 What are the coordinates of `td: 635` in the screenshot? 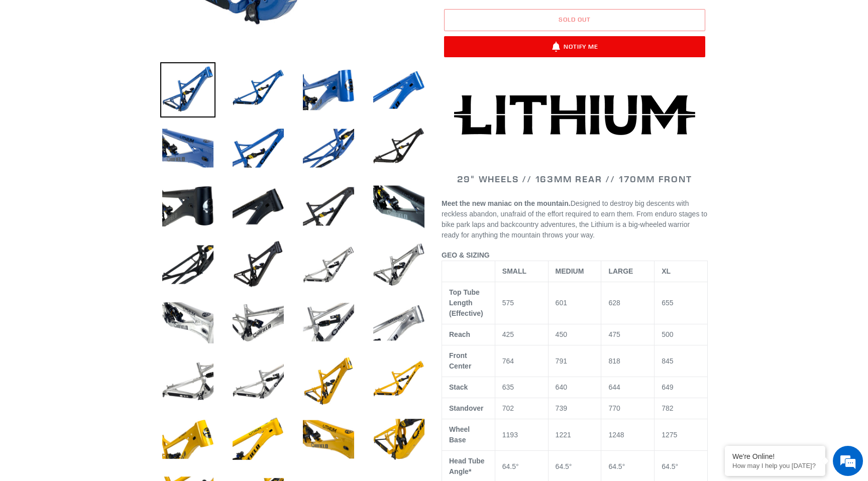 It's located at (522, 388).